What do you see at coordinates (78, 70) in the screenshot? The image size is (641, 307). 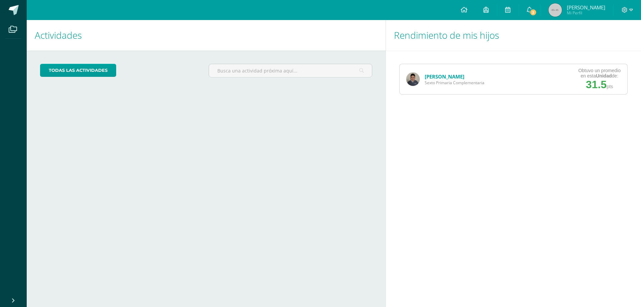 I see `a: todas las Actividades` at bounding box center [78, 70].